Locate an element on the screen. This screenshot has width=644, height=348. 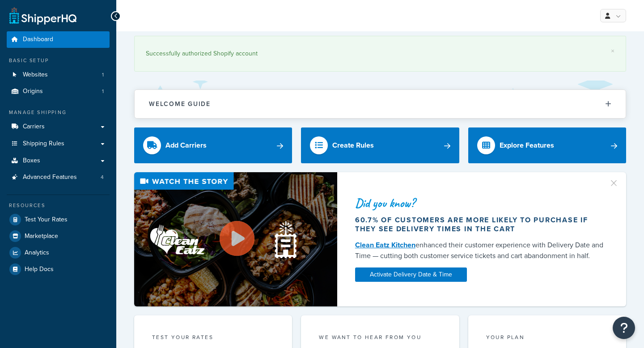
a: Advanced Features4 is located at coordinates (58, 177).